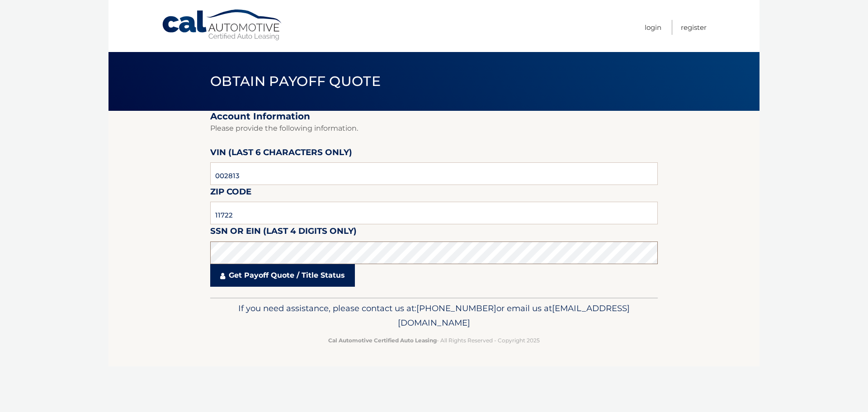  What do you see at coordinates (222, 25) in the screenshot?
I see `a: Cal Automotive` at bounding box center [222, 25].